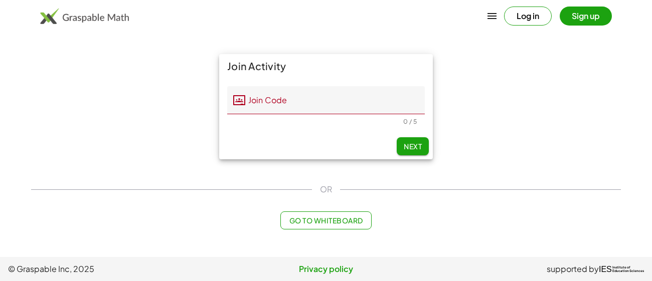  I want to click on span: IES, so click(605, 269).